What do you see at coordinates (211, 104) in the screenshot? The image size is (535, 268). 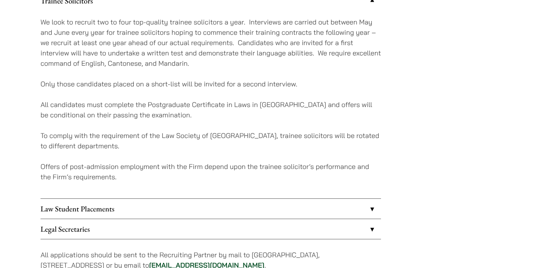 I see `div: Trainee Solicitors` at bounding box center [211, 104].